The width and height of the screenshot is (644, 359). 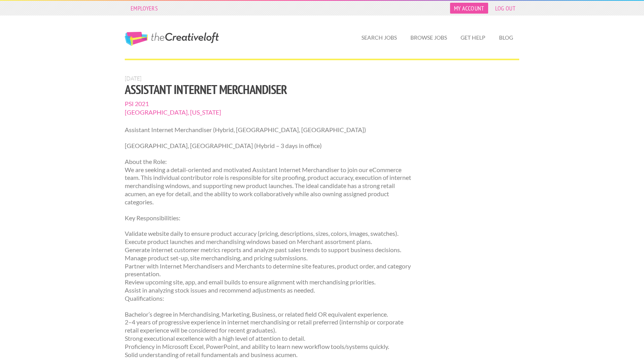 What do you see at coordinates (271, 218) in the screenshot?
I see `p: Key Responsibilities:` at bounding box center [271, 218].